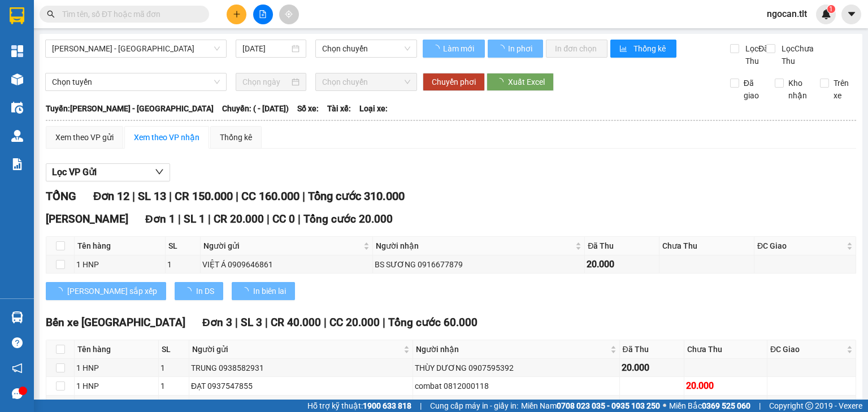  Describe the element at coordinates (136, 48) in the screenshot. I see `span: Hồ Chí Minh - Mỹ Tho` at that location.